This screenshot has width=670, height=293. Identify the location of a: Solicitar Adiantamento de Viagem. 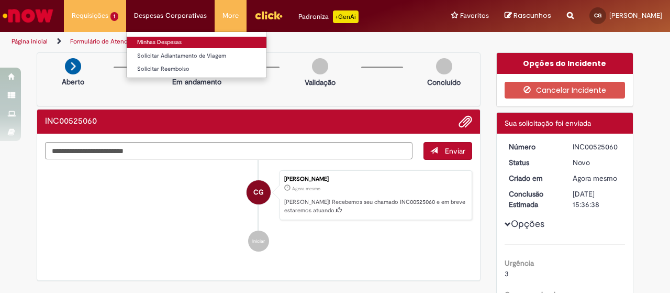
(196, 56).